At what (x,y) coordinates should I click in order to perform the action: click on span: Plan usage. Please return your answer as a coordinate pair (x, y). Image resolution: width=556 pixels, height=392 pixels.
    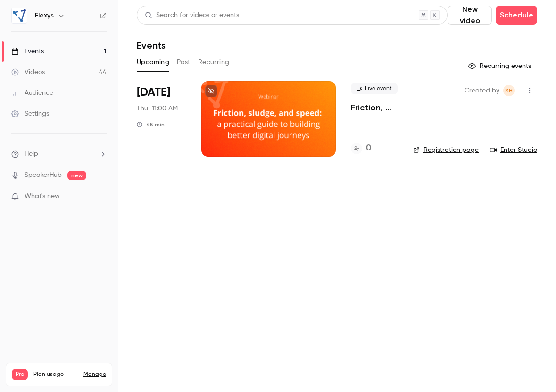
    Looking at the image, I should click on (56, 375).